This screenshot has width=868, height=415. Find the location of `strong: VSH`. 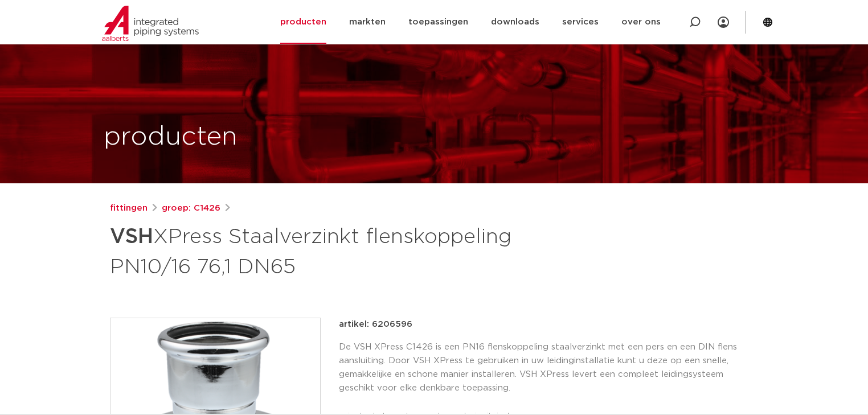

strong: VSH is located at coordinates (131, 237).